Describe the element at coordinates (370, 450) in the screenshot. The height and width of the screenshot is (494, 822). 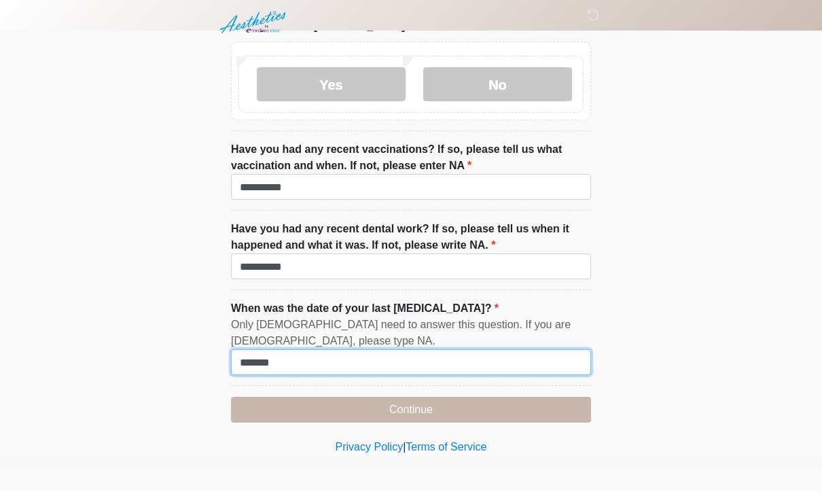
I see `a: Privacy Policy` at that location.